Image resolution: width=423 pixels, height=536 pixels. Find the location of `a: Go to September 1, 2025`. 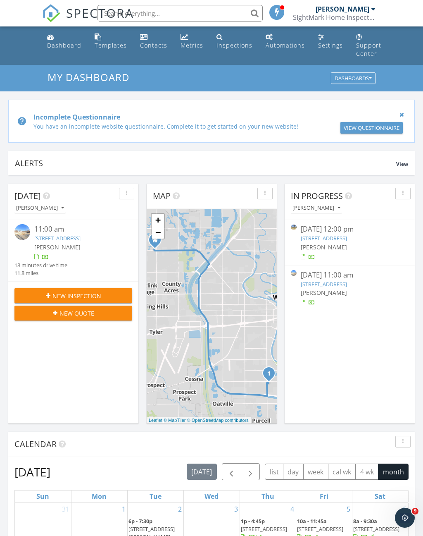

a: Go to September 1, 2025 is located at coordinates (124, 509).